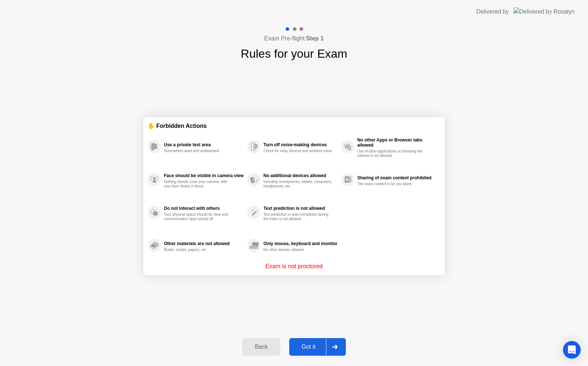 Image resolution: width=588 pixels, height=366 pixels. I want to click on div: Other materials are not allowed, so click(204, 244).